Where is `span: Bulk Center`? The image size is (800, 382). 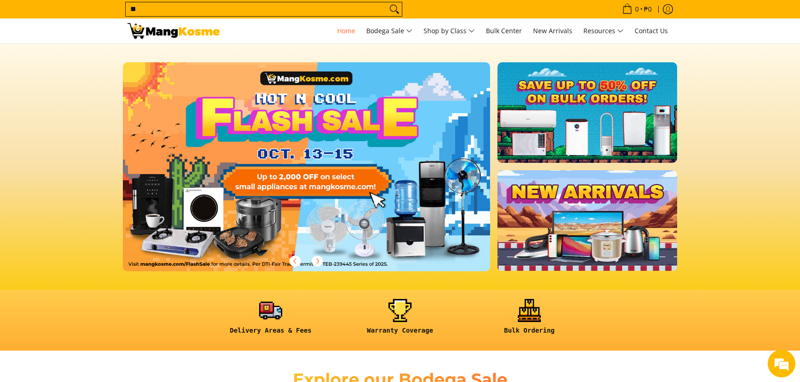 span: Bulk Center is located at coordinates (504, 30).